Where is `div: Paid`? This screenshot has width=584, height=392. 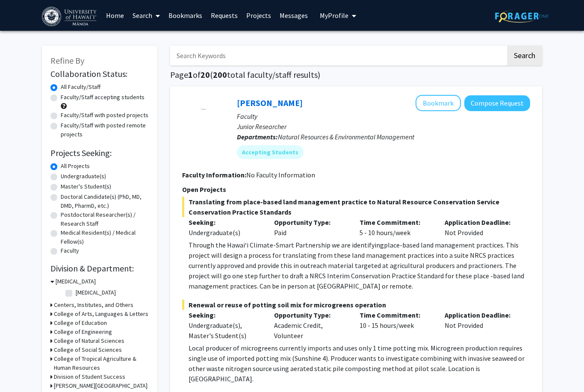
div: Paid is located at coordinates (310, 227).